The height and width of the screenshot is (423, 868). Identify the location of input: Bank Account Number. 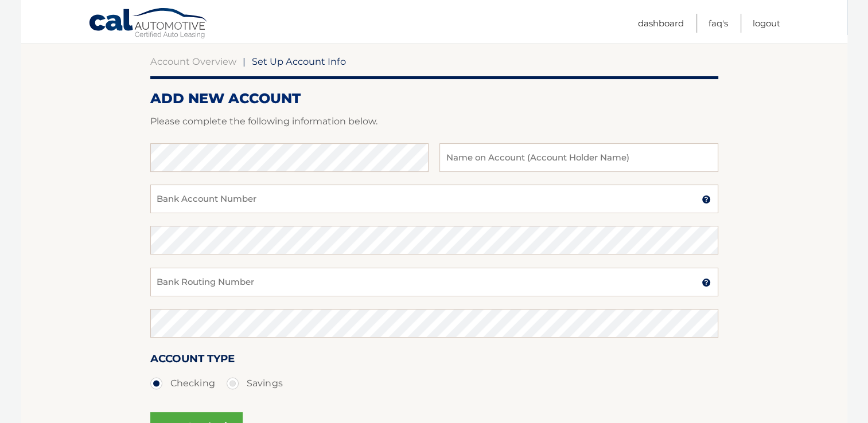
(434, 199).